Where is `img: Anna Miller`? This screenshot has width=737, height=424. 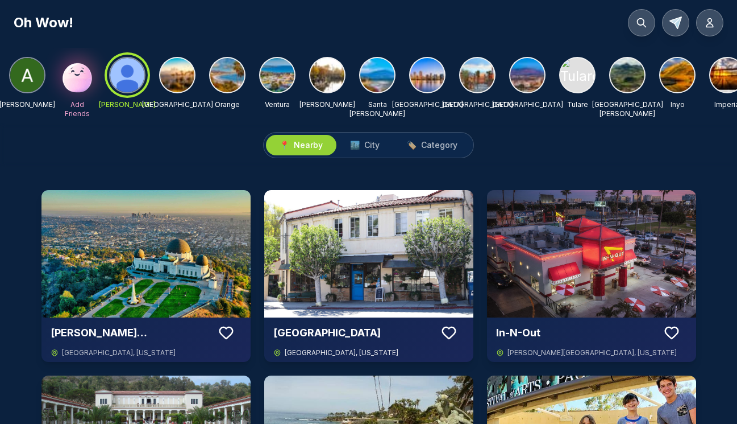
img: Anna Miller is located at coordinates (27, 75).